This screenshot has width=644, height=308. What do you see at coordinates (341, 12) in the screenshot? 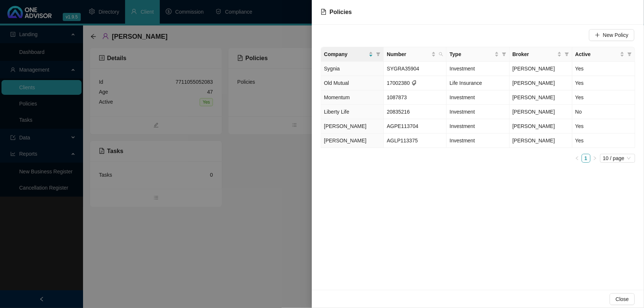
I see `span: Policies` at bounding box center [341, 12].